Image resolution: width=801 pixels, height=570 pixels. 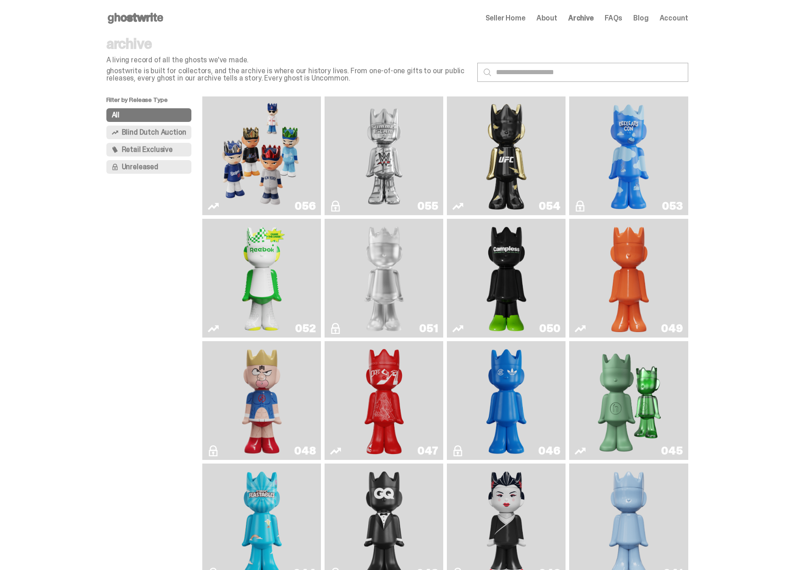 I want to click on p: Filter by Release Type, so click(x=155, y=102).